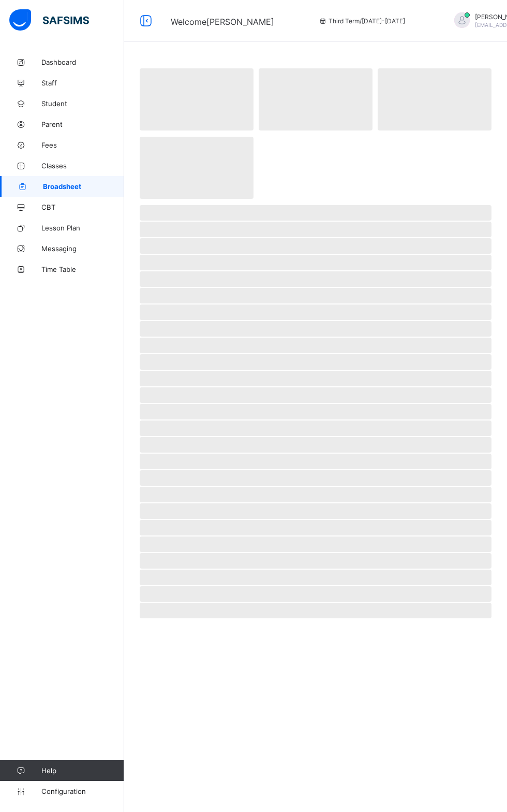 The image size is (507, 812). Describe the element at coordinates (361, 21) in the screenshot. I see `span: session/term information` at that location.